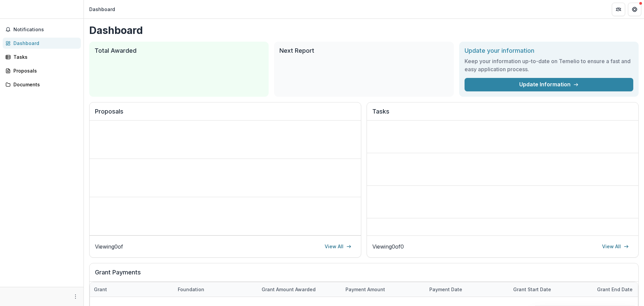 The image size is (644, 306). What do you see at coordinates (363, 50) in the screenshot?
I see `h2: Next Report` at bounding box center [363, 50].